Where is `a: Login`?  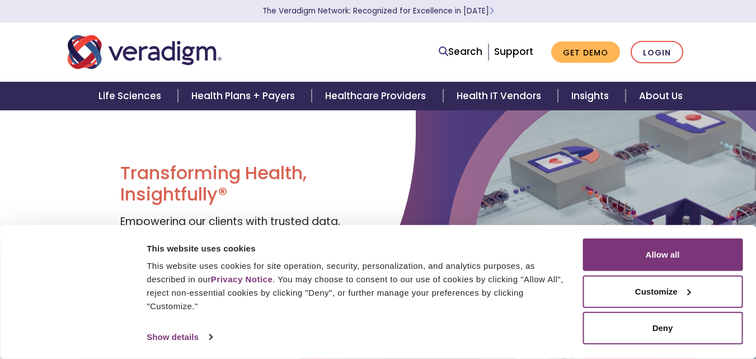 a: Login is located at coordinates (657, 52).